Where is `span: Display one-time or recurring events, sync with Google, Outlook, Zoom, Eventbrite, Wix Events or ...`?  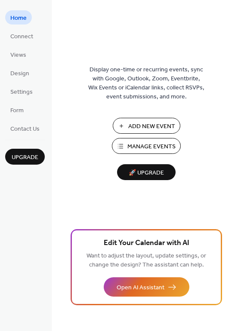
span: Display one-time or recurring events, sync with Google, Outlook, Zoom, Eventbrite, Wix Events or ... is located at coordinates (146, 84).